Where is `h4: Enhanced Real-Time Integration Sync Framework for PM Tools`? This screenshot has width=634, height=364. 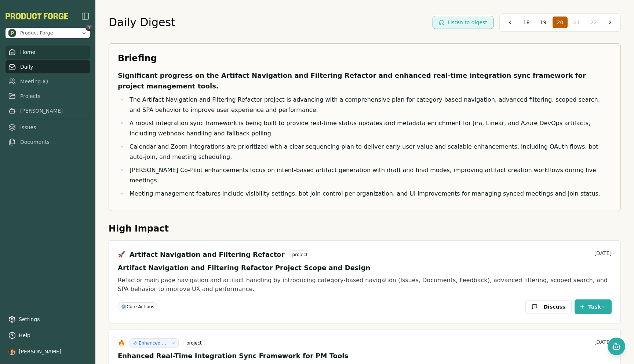 h4: Enhanced Real-Time Integration Sync Framework for PM Tools is located at coordinates (365, 356).